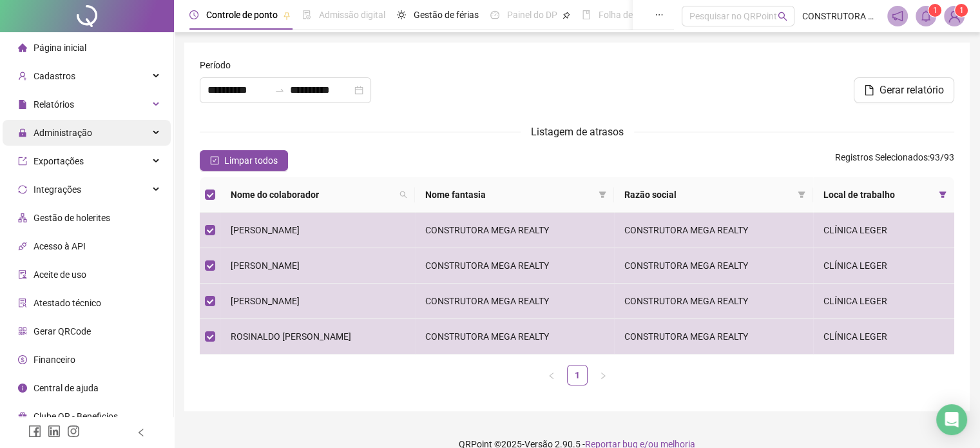 The width and height of the screenshot is (980, 448). Describe the element at coordinates (603, 376) in the screenshot. I see `button: right` at that location.